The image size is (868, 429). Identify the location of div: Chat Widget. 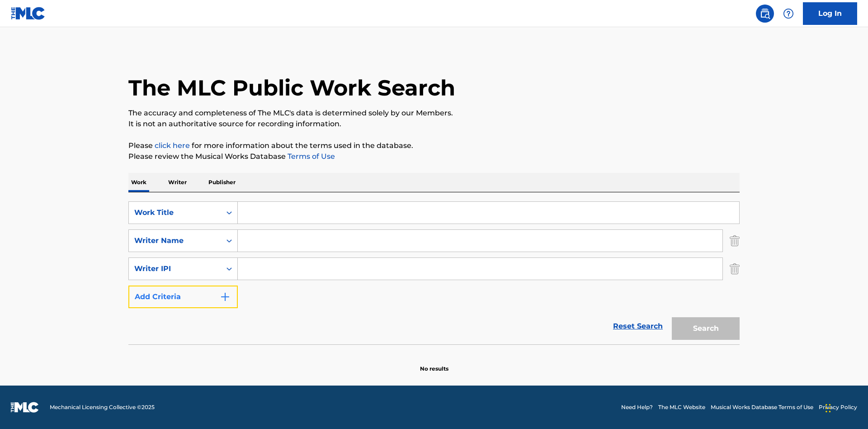
(846, 407).